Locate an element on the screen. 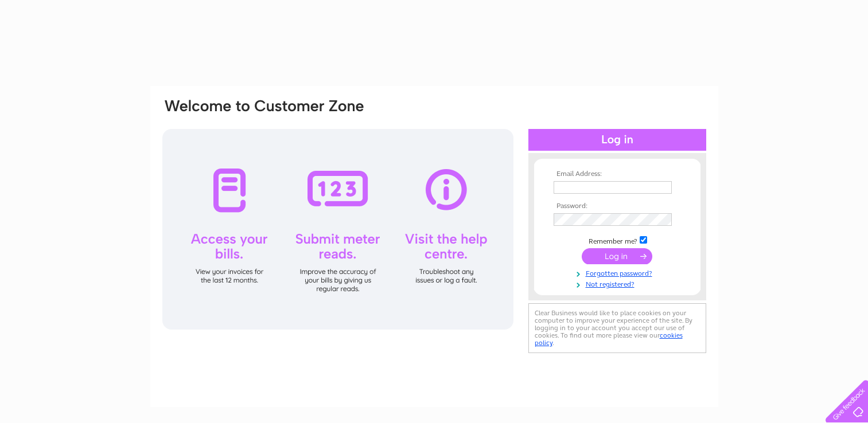 The image size is (868, 423). th: Password: is located at coordinates (617, 206).